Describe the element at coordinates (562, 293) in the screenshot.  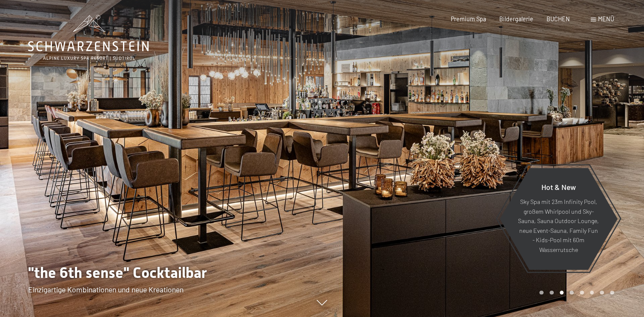
I see `div: Carousel Page 3 (Current Slide)` at that location.